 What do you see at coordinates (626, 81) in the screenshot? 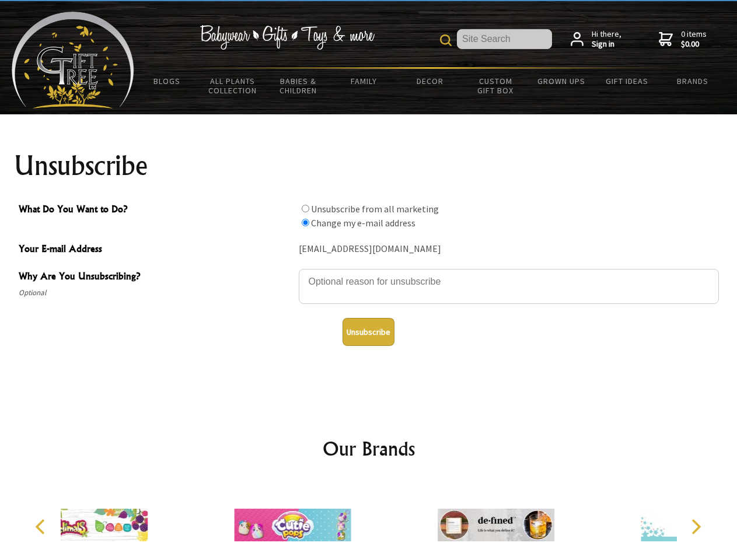
I see `a: Gift Ideas` at bounding box center [626, 81].